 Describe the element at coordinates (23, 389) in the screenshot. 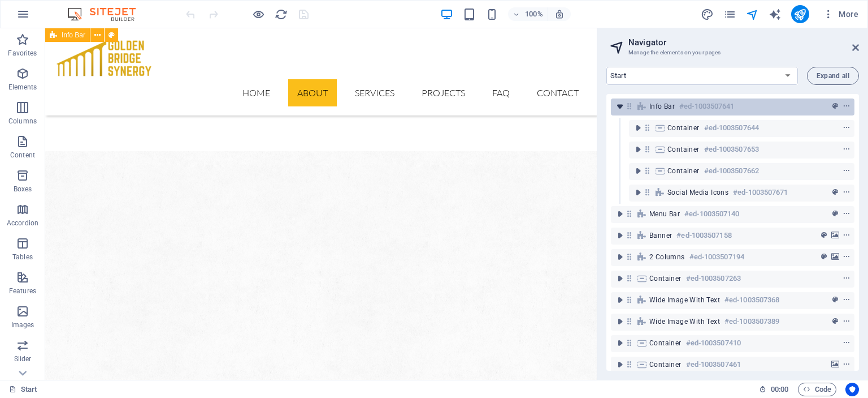

I see `a: Click to cancel selection. Double-click to open Pages` at that location.